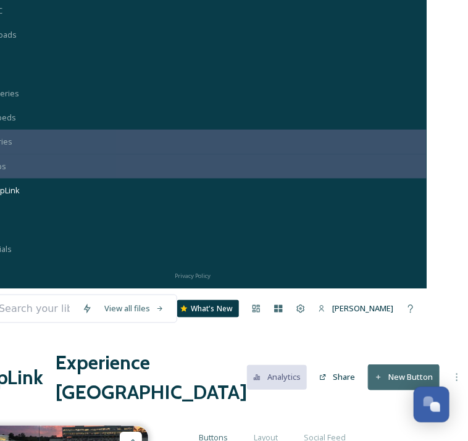  What do you see at coordinates (193, 275) in the screenshot?
I see `a: Privacy Policy` at bounding box center [193, 275].